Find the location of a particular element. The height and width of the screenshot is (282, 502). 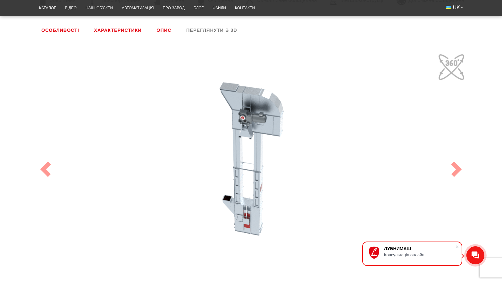

a: Каталог is located at coordinates (47, 8).